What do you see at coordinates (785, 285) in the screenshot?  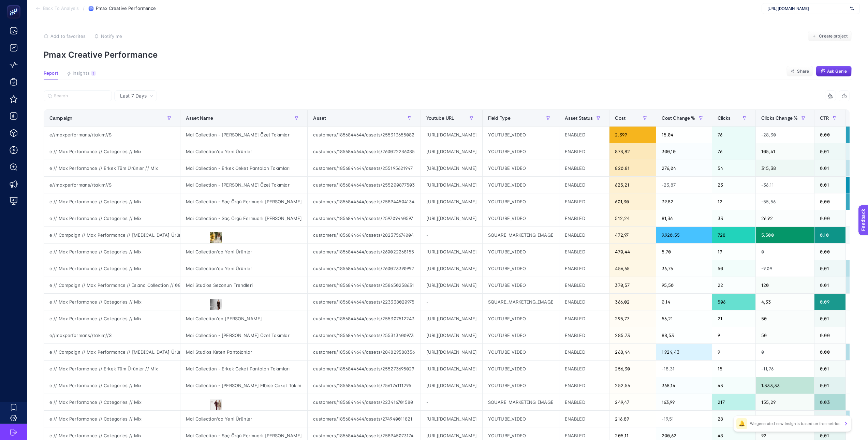 I see `div: 120` at bounding box center [785, 285].